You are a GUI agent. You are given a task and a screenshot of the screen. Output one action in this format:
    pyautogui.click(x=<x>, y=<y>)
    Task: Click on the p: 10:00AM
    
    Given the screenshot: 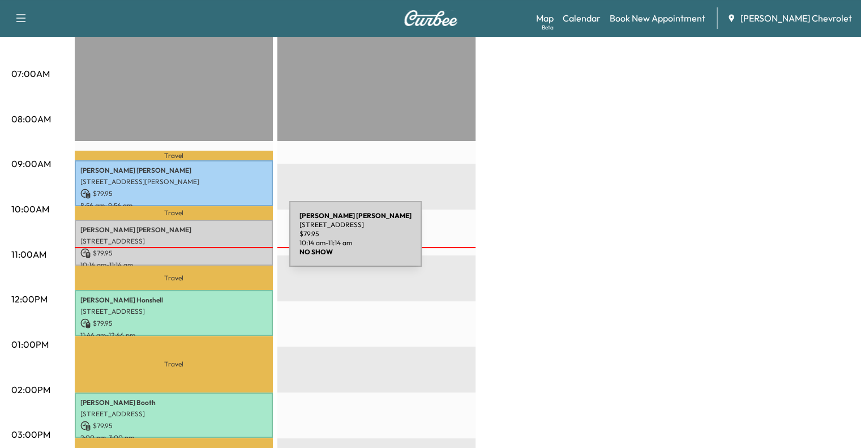 What is the action you would take?
    pyautogui.click(x=30, y=209)
    